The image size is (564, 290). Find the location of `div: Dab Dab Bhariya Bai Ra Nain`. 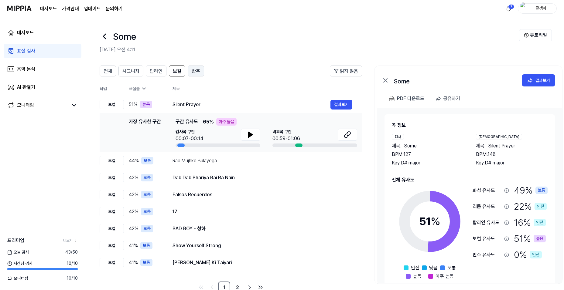

div: Dab Dab Bhariya Bai Ra Nain is located at coordinates (262, 178).